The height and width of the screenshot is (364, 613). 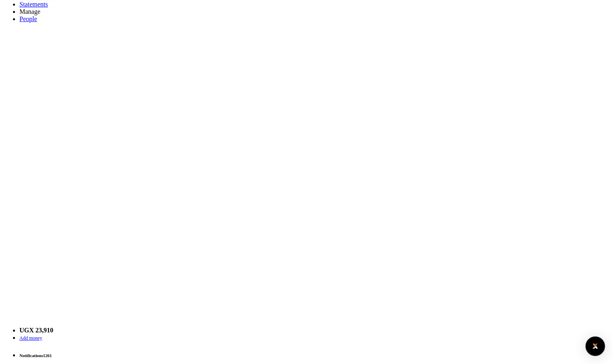 I want to click on span: Add money, so click(x=31, y=338).